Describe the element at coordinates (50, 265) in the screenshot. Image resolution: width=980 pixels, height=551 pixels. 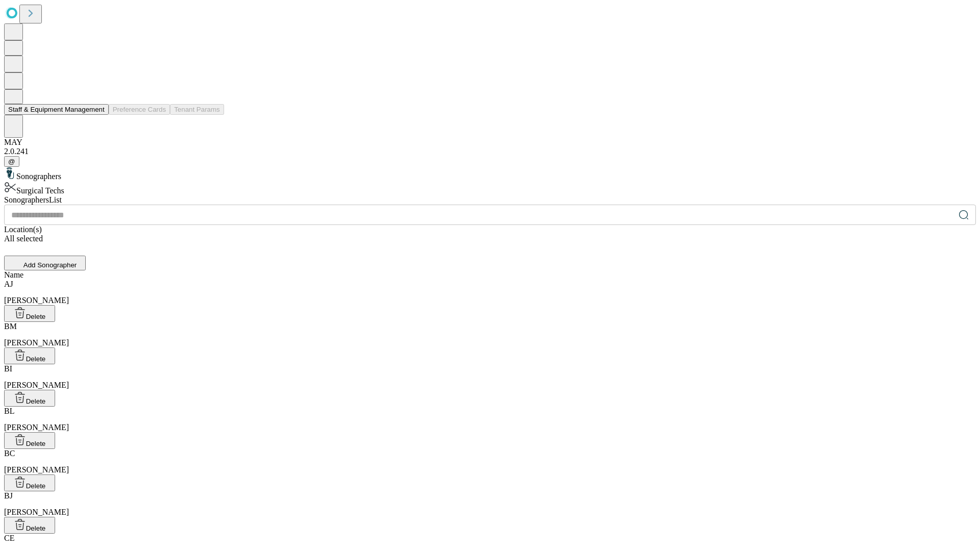
I see `span: Add Sonographer` at that location.